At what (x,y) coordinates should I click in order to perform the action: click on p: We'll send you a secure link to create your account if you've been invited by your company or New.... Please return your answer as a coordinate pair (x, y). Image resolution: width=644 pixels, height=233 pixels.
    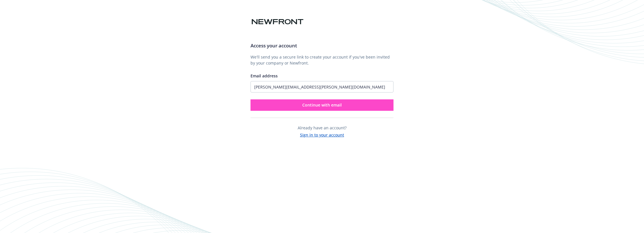
    Looking at the image, I should click on (322, 60).